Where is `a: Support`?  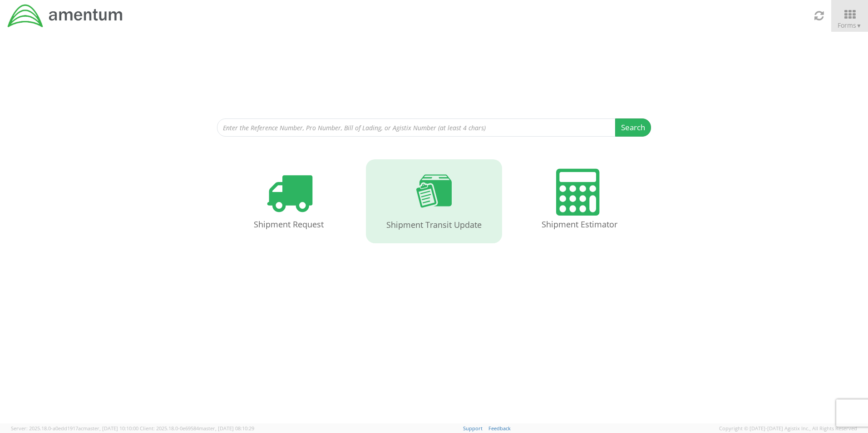
a: Support is located at coordinates (472, 428).